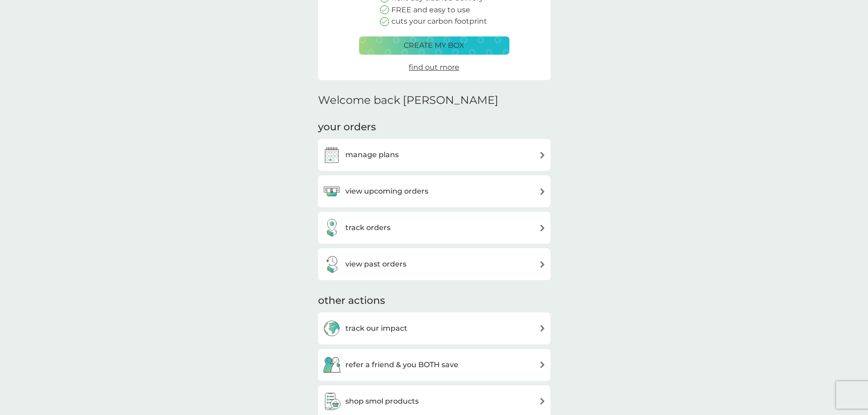 The height and width of the screenshot is (415, 868). Describe the element at coordinates (434, 45) in the screenshot. I see `button: create my box` at that location.